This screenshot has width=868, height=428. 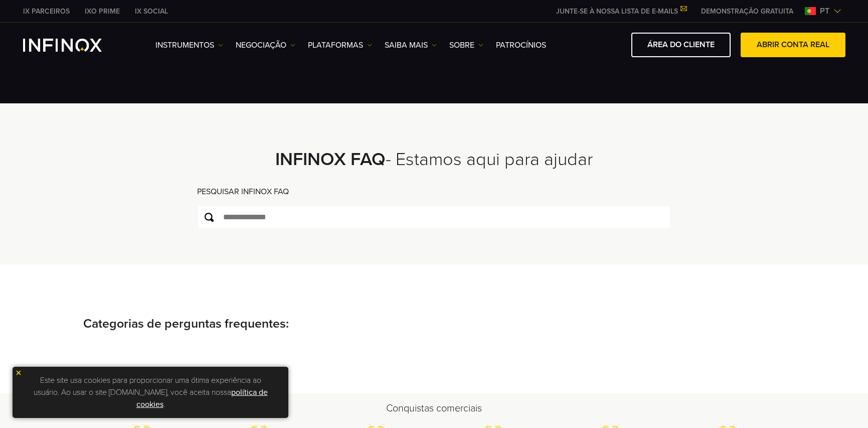 I want to click on a: Saiba mais, so click(x=411, y=45).